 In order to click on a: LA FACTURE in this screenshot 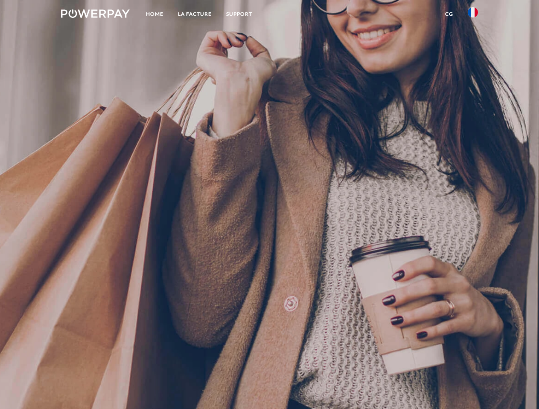, I will do `click(194, 14)`.